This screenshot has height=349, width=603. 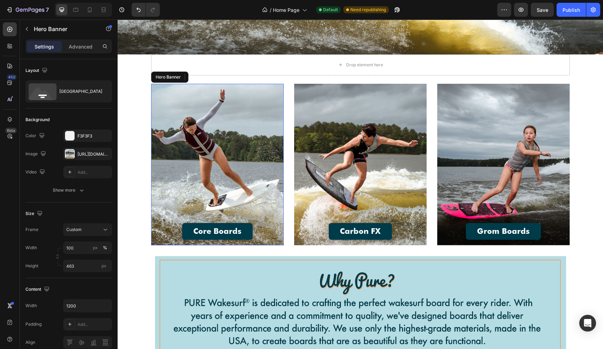 I want to click on div: 450, so click(x=12, y=77).